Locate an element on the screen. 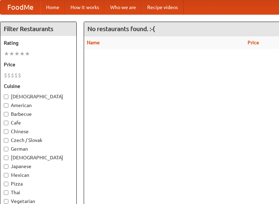  input: Chinese is located at coordinates (6, 132).